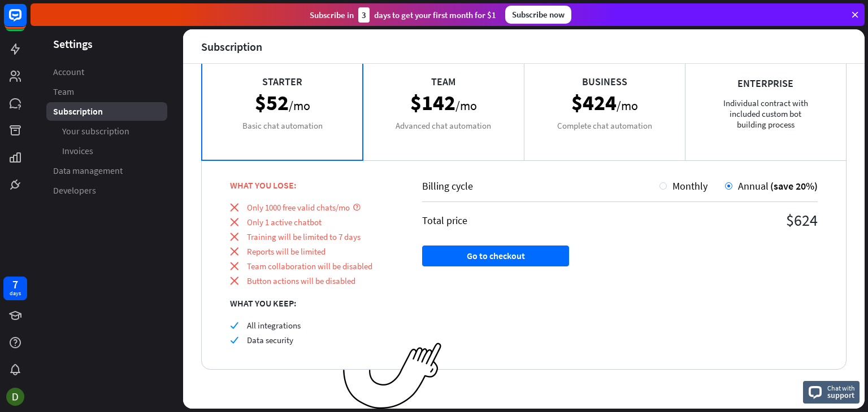 Image resolution: width=868 pixels, height=412 pixels. What do you see at coordinates (15, 294) in the screenshot?
I see `div: days` at bounding box center [15, 294].